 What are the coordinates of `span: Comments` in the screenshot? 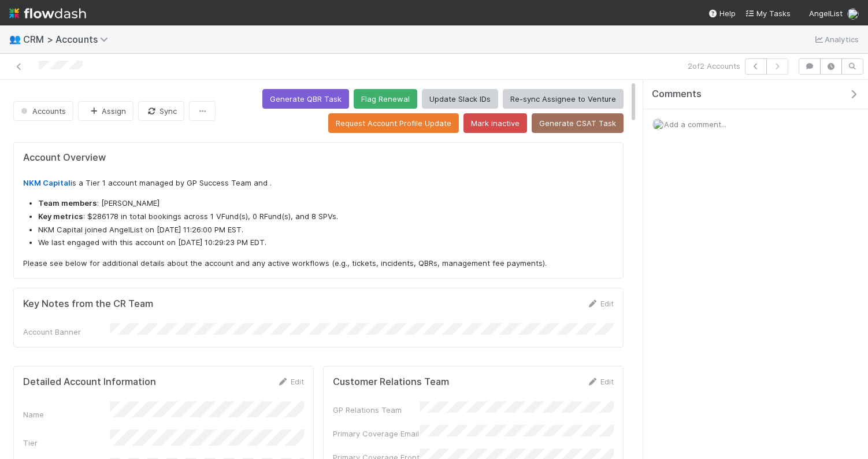 It's located at (677, 94).